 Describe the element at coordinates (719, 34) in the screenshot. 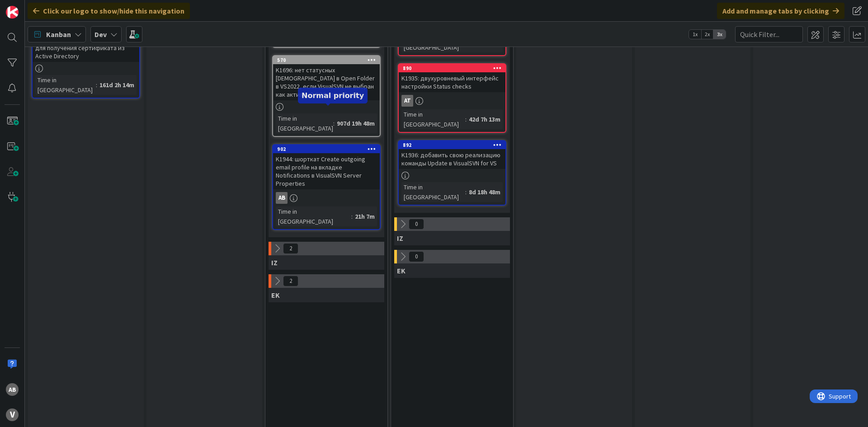

I see `span: 3x` at that location.